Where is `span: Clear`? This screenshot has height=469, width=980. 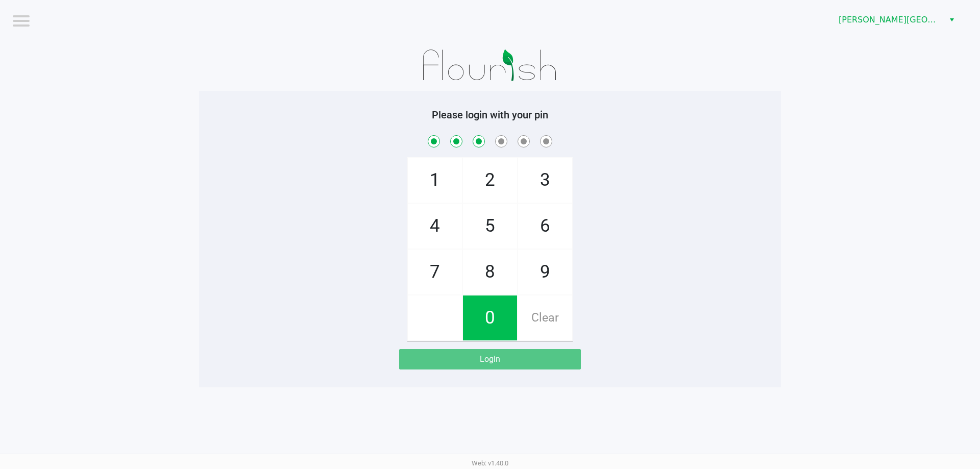
span: Clear is located at coordinates (545, 318).